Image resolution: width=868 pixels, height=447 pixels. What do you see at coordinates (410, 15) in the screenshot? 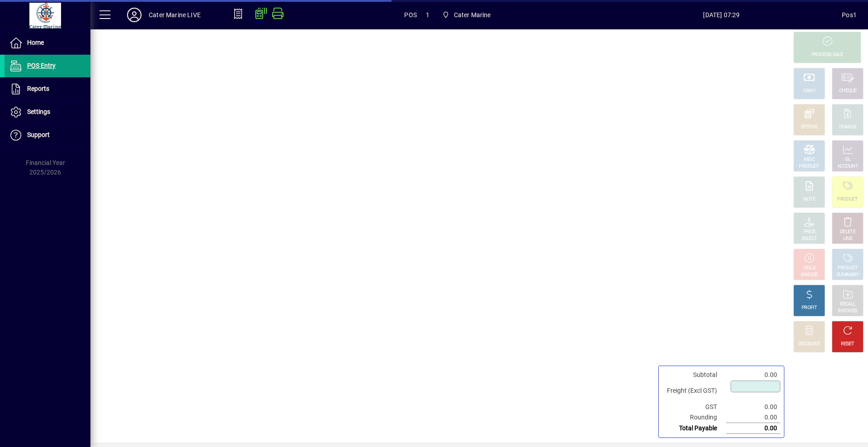
I see `span: POS` at bounding box center [410, 15].